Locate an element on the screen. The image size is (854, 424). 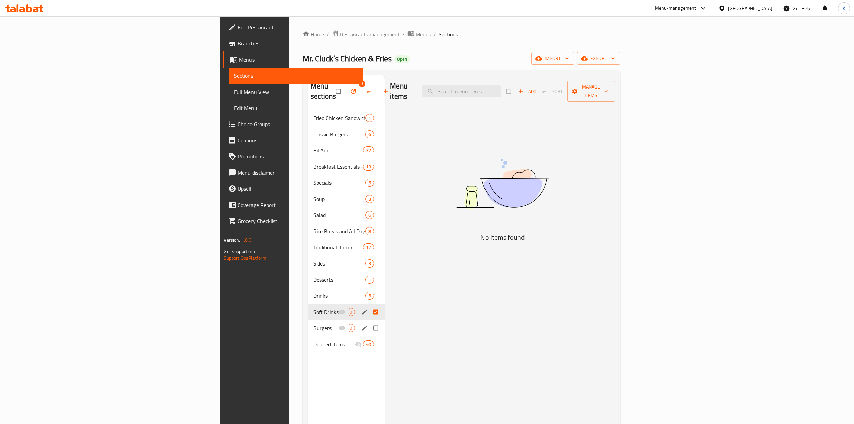
a: Grocery Checklist is located at coordinates (293, 221).